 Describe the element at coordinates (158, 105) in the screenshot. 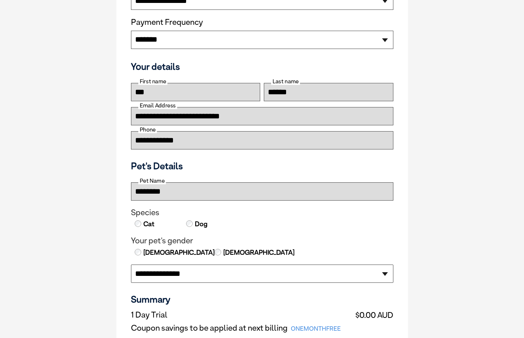

I see `label: Email Address` at that location.